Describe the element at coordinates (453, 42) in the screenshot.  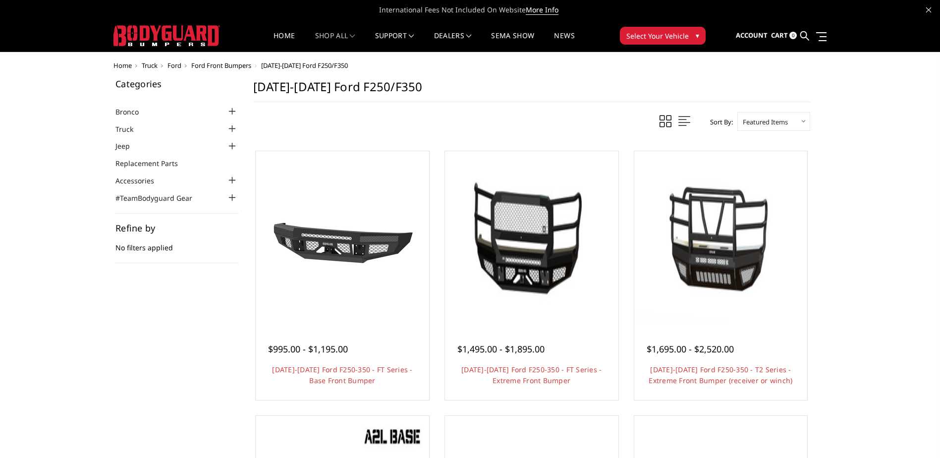
I see `a: Dealers` at that location.